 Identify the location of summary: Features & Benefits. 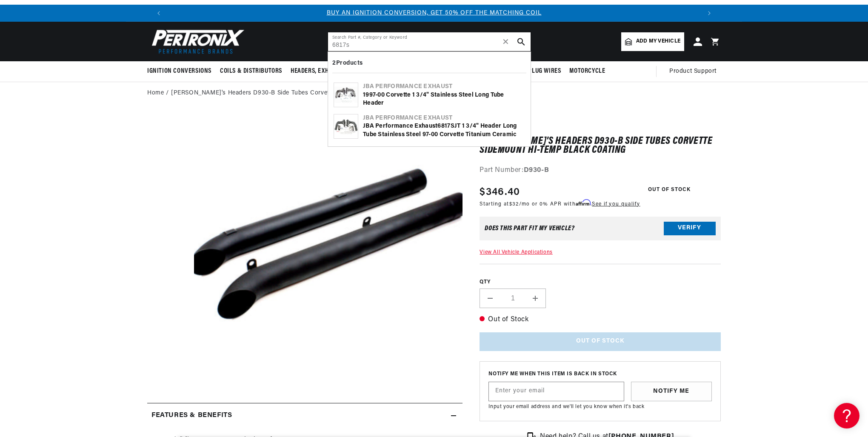
(305, 415).